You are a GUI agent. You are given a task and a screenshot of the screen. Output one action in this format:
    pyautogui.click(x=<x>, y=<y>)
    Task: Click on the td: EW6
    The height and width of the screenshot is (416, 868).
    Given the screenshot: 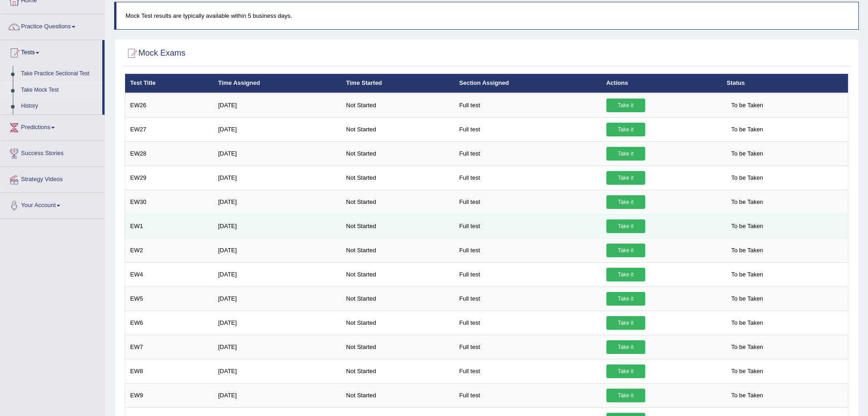 What is the action you would take?
    pyautogui.click(x=169, y=322)
    